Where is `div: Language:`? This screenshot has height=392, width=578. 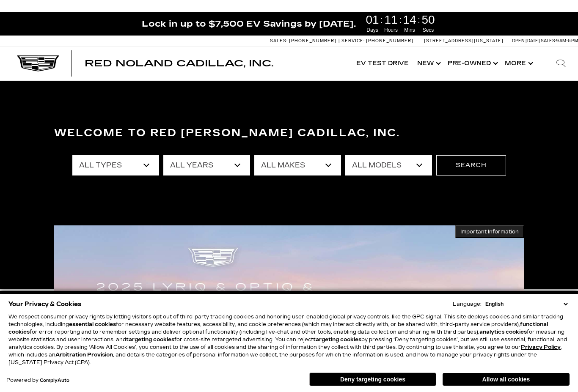
div: Language: is located at coordinates (467, 304).